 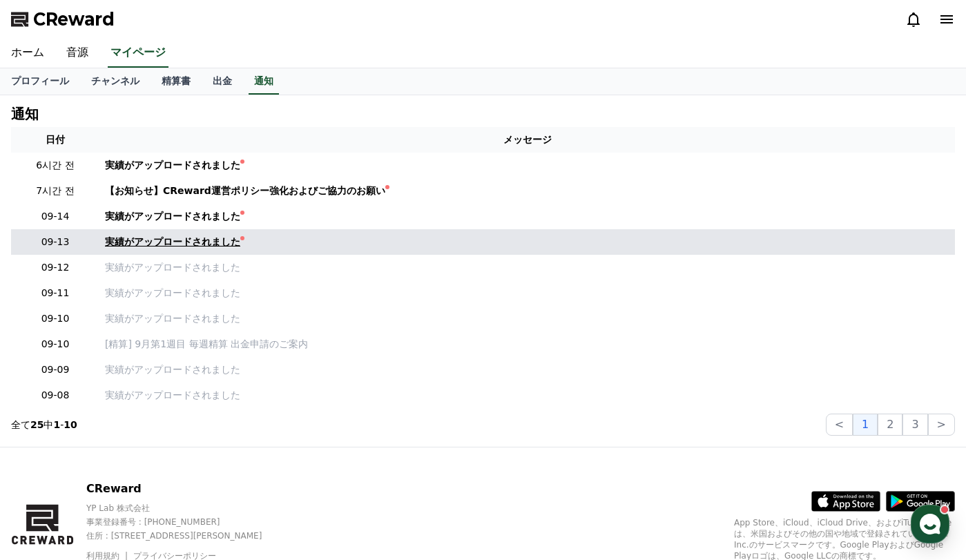 What do you see at coordinates (37, 425) in the screenshot?
I see `strong: 25` at bounding box center [37, 425].